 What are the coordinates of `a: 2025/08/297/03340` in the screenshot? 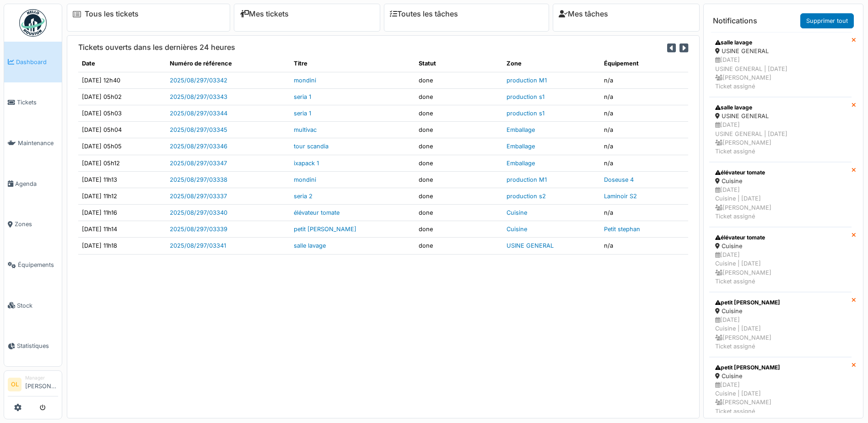 It's located at (198, 213).